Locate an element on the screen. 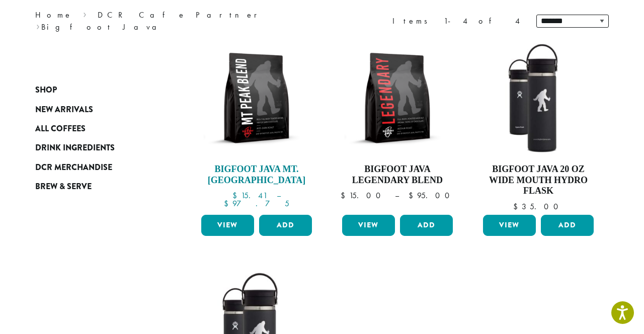 The height and width of the screenshot is (334, 644). span: DCR Merchandise is located at coordinates (73, 167).